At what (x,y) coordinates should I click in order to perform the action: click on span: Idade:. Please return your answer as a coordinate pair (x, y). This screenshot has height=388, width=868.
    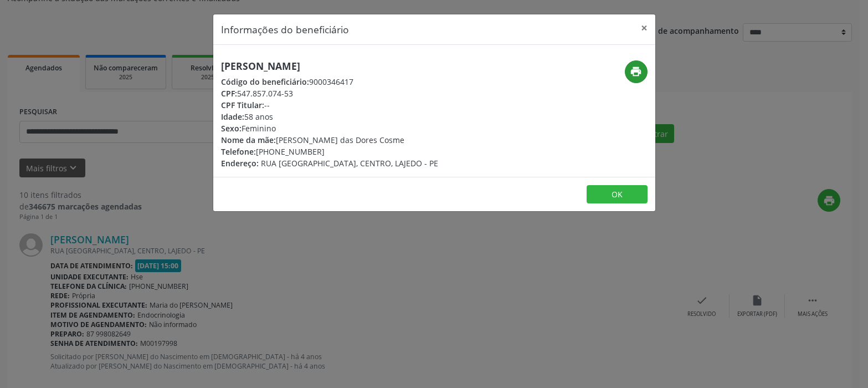
    Looking at the image, I should click on (233, 117).